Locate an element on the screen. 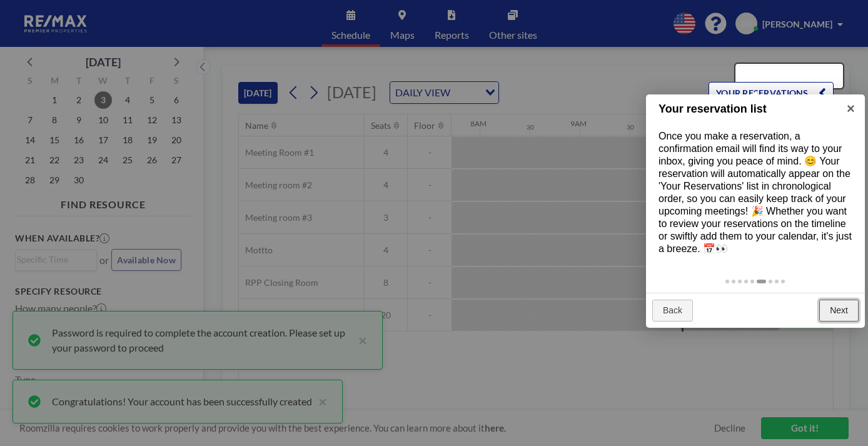  button: YOUR RESERVATIONS is located at coordinates (771, 93).